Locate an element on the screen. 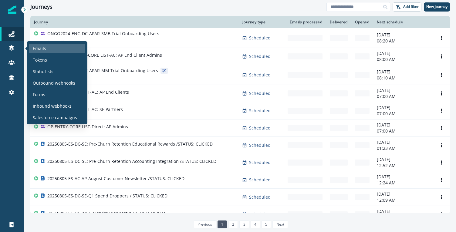 Image resolution: width=456 pixels, height=232 pixels. div: Journey type is located at coordinates (261, 22).